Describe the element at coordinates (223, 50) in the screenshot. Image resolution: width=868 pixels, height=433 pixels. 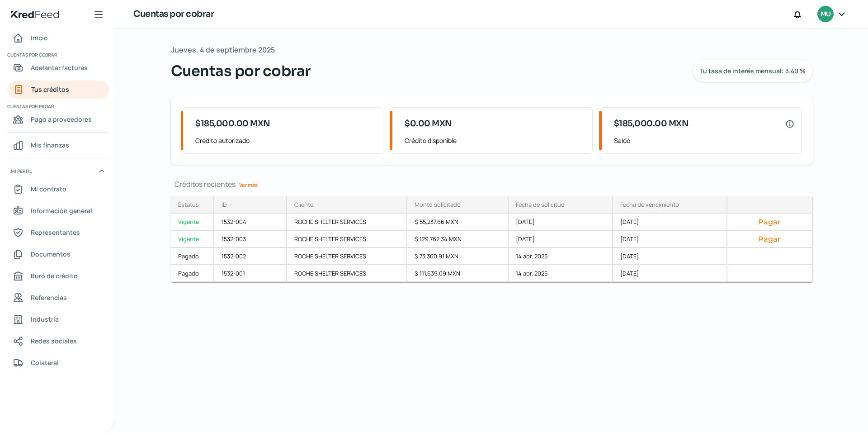
I see `span: Jueves, 4 de septiembre 2025` at that location.